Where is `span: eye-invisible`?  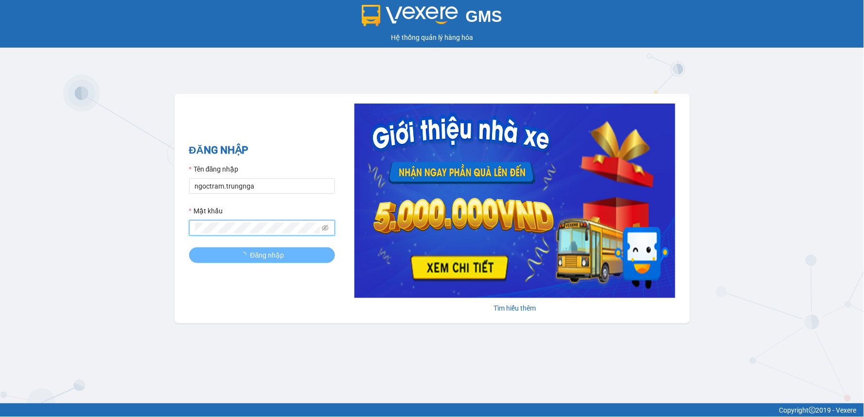
span: eye-invisible is located at coordinates (325, 228).